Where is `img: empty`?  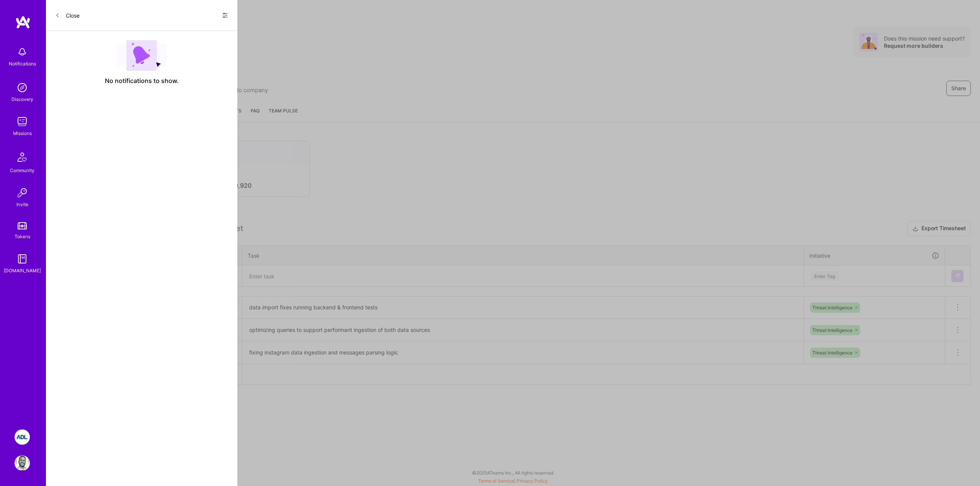
img: empty is located at coordinates (141, 55).